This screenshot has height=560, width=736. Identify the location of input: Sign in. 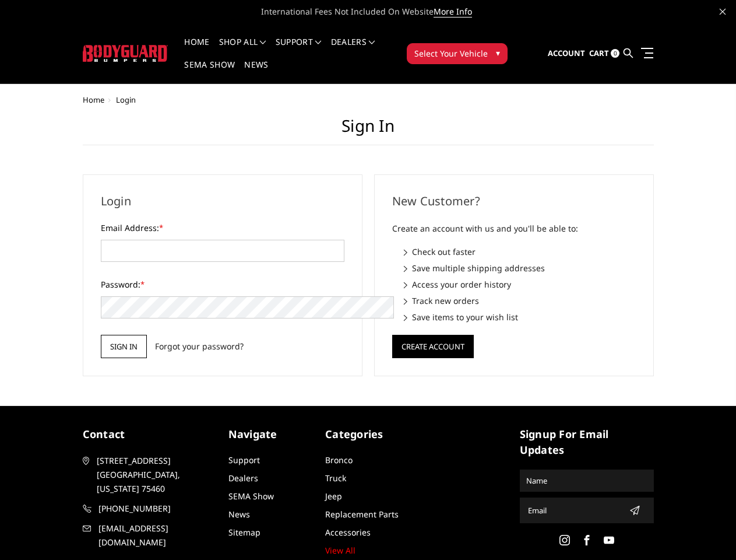
(124, 347).